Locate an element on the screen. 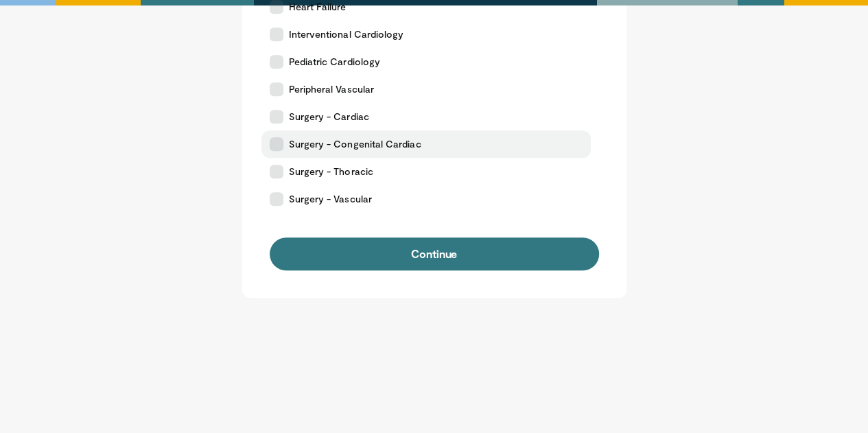 The width and height of the screenshot is (868, 433). span: Surgery - Congenital Cardiac is located at coordinates (354, 144).